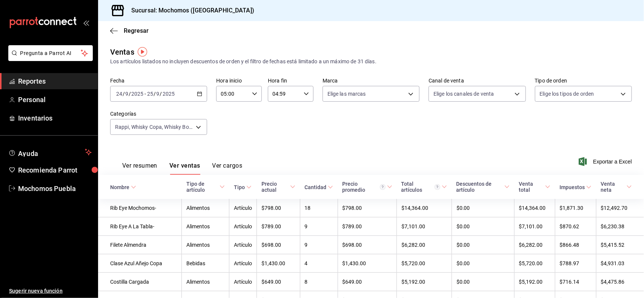 The width and height of the screenshot is (644, 298). Describe the element at coordinates (535, 187) in the screenshot. I see `span: Venta total` at that location.